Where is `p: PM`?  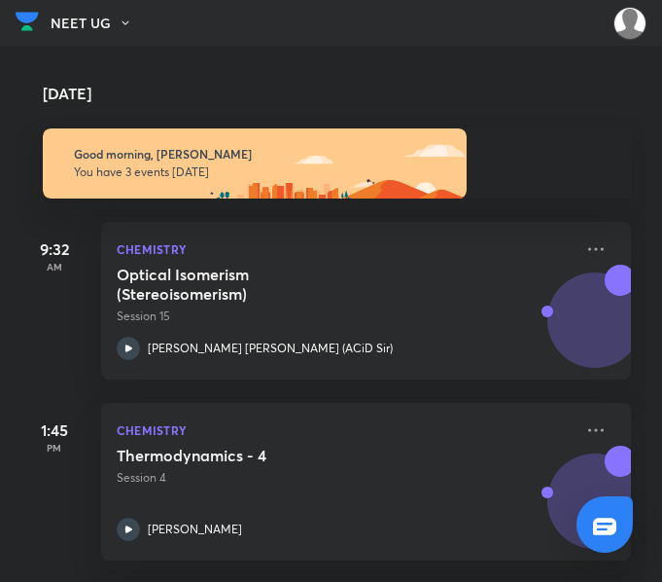
p: PM is located at coordinates (54, 447).